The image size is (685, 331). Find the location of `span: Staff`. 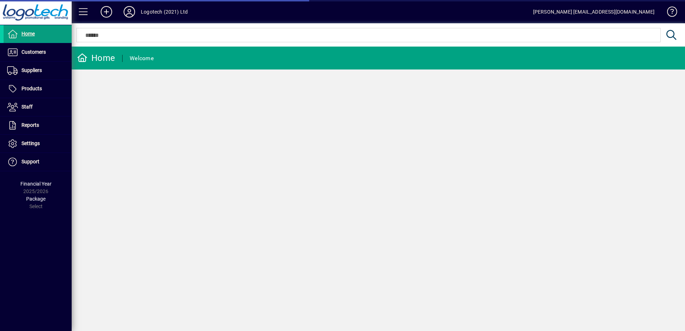

span: Staff is located at coordinates (27, 107).